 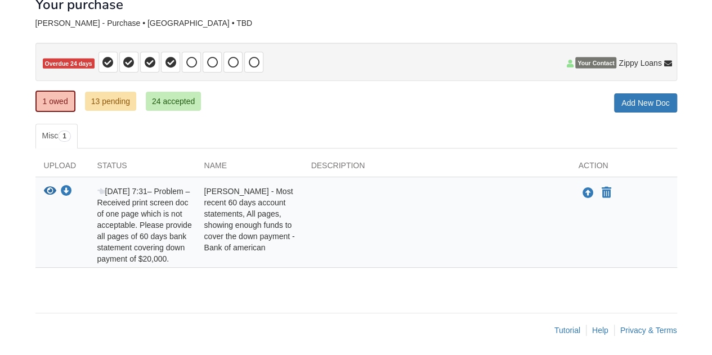 I want to click on button: View Iris Rosario Melendez - Most recent 60 days account statements, All pages, showing enough fu..., so click(x=50, y=191).